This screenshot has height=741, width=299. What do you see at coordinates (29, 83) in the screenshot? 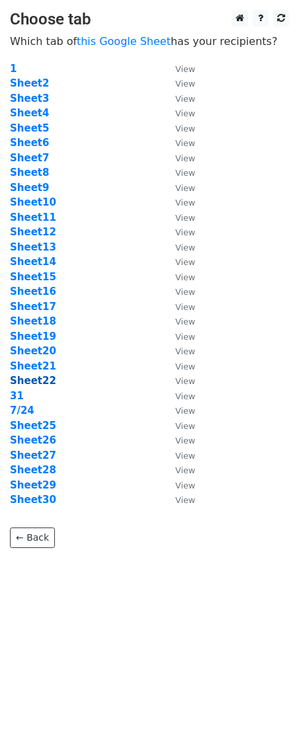
I see `a: Sheet2` at bounding box center [29, 83].